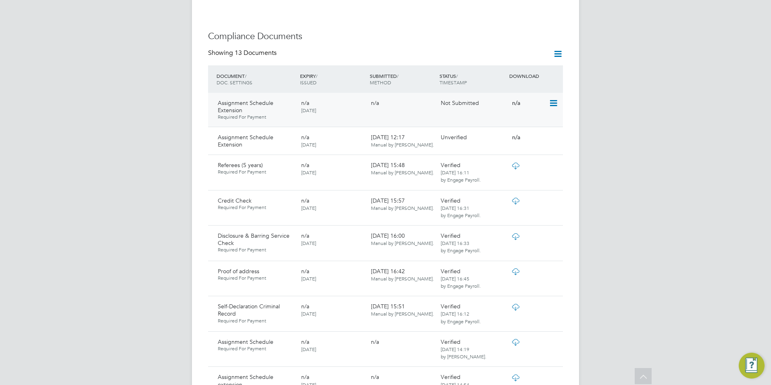  I want to click on div: EXPIRY, so click(333, 79).